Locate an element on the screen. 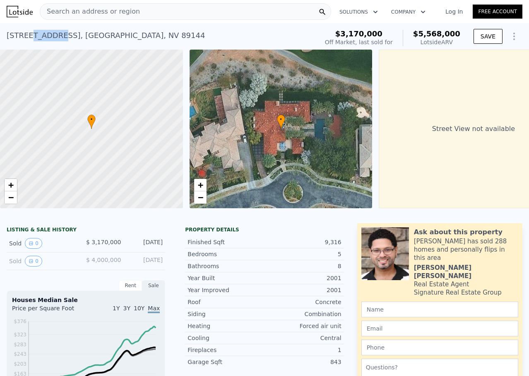  div: Year Improved is located at coordinates (226, 290).